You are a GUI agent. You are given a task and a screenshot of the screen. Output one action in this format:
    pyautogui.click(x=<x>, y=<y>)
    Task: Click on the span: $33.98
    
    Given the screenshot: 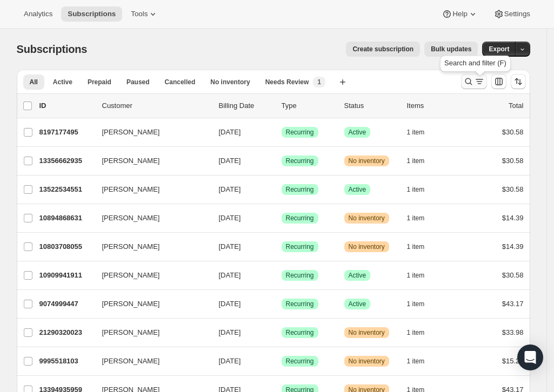 What is the action you would take?
    pyautogui.click(x=513, y=333)
    